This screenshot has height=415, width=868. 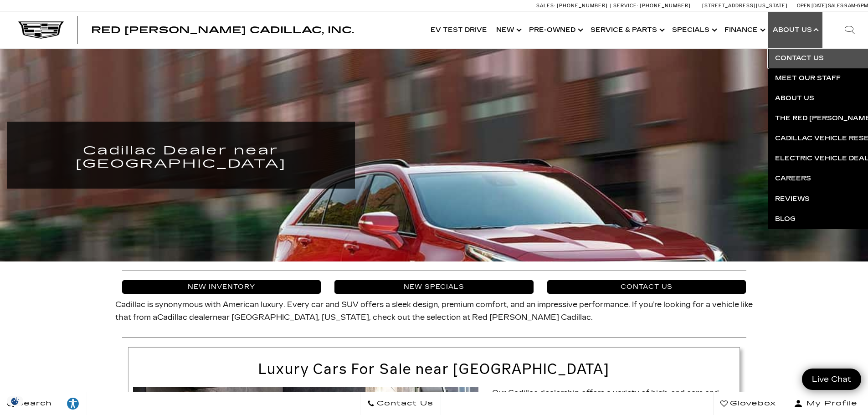 I want to click on a: New Inventory, so click(x=221, y=287).